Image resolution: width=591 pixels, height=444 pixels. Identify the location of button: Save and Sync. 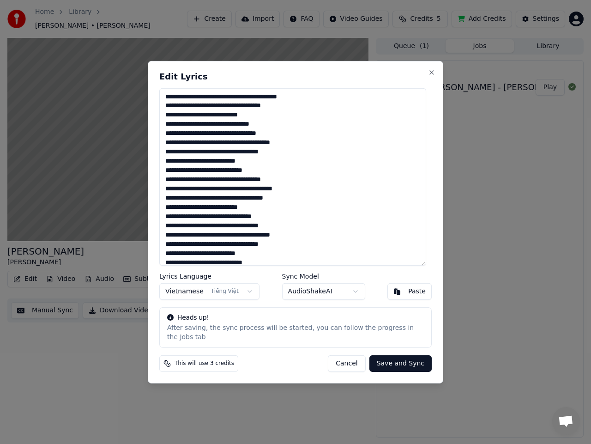
(400, 363).